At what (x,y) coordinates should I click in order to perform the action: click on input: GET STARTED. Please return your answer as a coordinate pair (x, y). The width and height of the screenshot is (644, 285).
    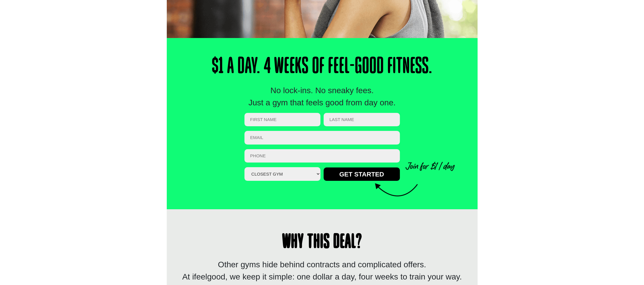
    Looking at the image, I should click on (361, 174).